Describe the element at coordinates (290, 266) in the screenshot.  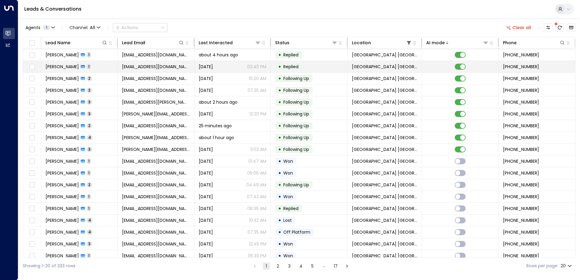
I see `button: Go to page 3` at that location.